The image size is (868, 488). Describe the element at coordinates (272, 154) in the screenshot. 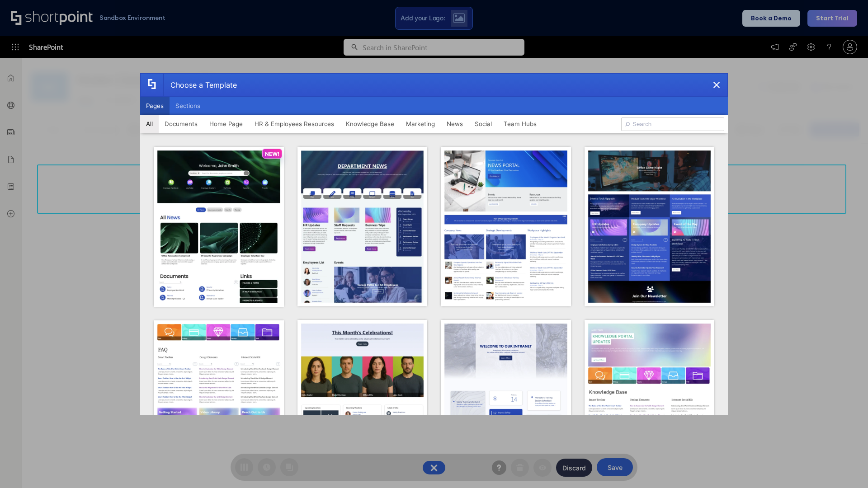

I see `p: NEW!` at that location.